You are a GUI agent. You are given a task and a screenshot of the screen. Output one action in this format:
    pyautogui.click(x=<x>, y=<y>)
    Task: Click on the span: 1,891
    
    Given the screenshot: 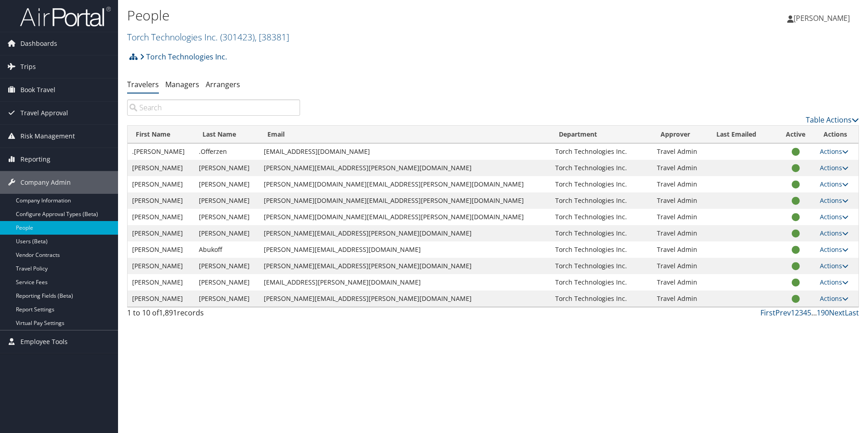 What is the action you would take?
    pyautogui.click(x=168, y=313)
    